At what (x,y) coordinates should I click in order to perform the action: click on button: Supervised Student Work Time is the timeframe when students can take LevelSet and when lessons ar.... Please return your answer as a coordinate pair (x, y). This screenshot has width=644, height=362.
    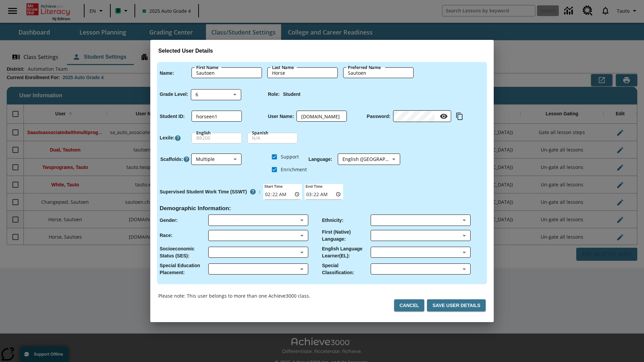
    Looking at the image, I should click on (253, 192).